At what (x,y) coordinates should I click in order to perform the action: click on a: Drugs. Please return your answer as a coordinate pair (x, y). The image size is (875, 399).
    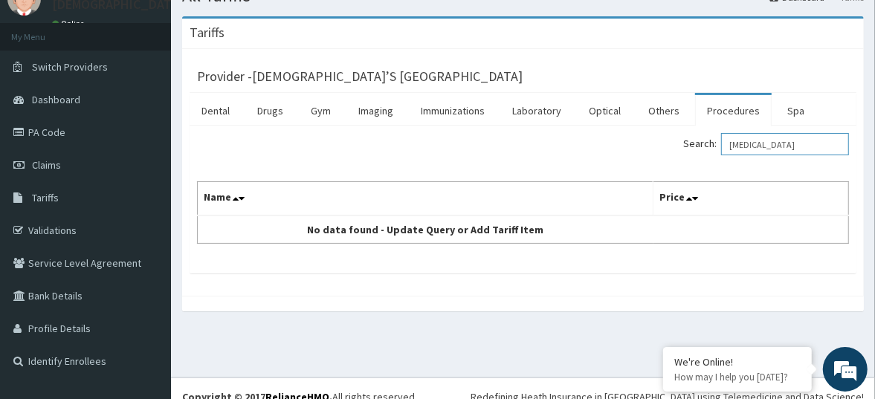
    Looking at the image, I should click on (270, 111).